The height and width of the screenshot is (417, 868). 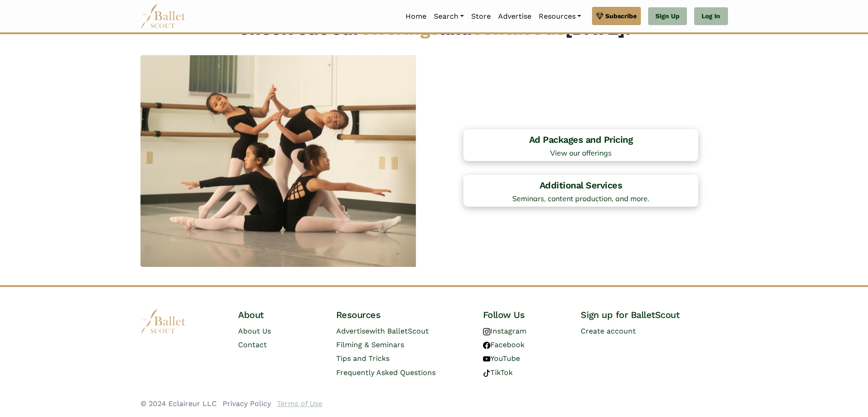 What do you see at coordinates (621, 16) in the screenshot?
I see `span: Subscribe` at bounding box center [621, 16].